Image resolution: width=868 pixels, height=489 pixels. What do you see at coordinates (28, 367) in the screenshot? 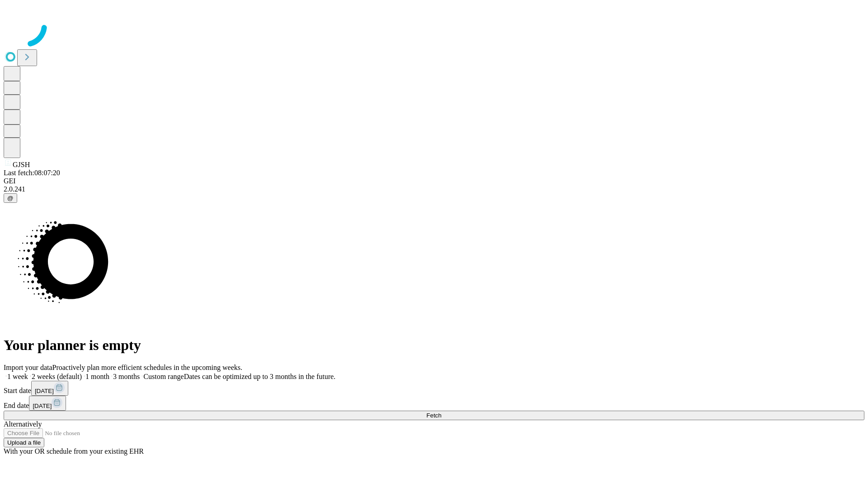
I see `span: Import your data` at bounding box center [28, 367].